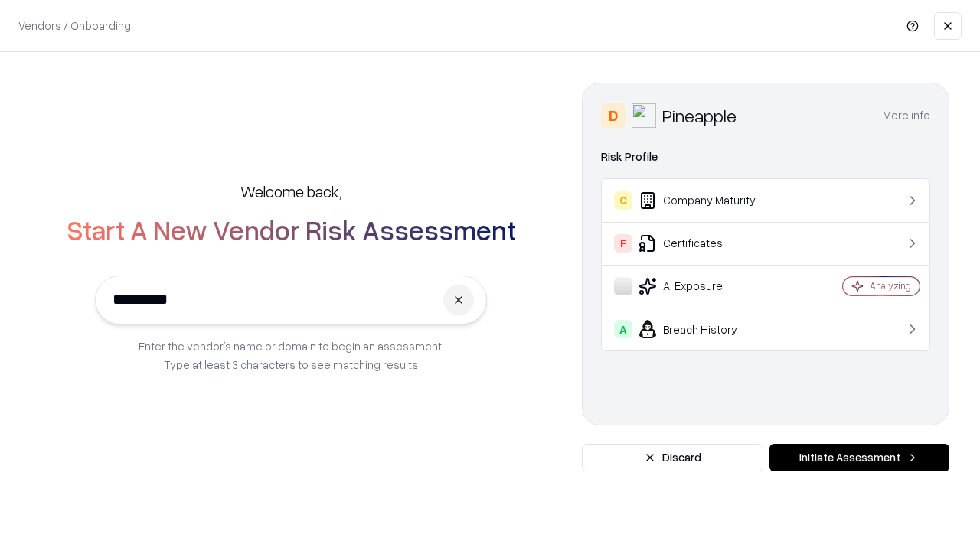 The height and width of the screenshot is (551, 980). Describe the element at coordinates (291, 191) in the screenshot. I see `h5: Welcome back,` at that location.